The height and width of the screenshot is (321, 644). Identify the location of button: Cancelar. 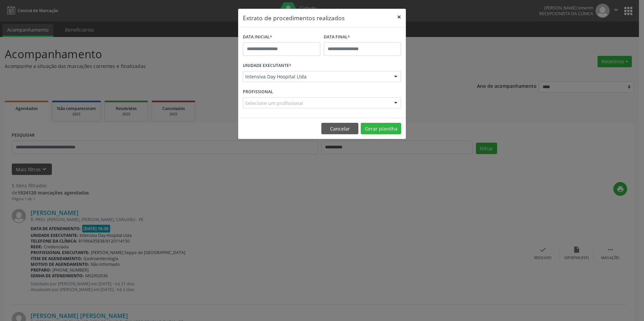
(340, 129).